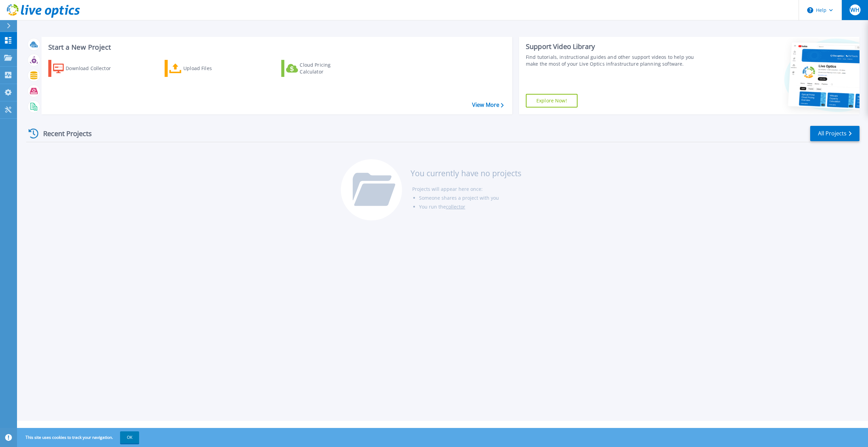  I want to click on a: Download Collector, so click(86, 68).